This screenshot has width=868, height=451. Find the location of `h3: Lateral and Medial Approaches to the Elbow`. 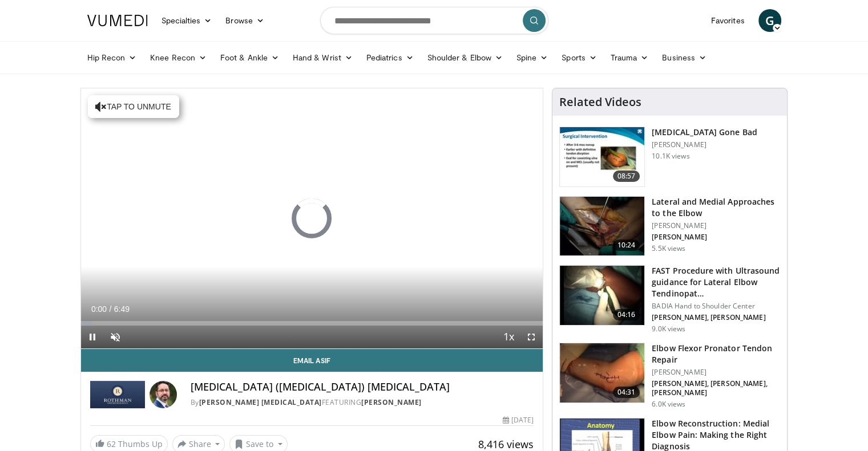

h3: Lateral and Medial Approaches to the Elbow is located at coordinates (716, 208).